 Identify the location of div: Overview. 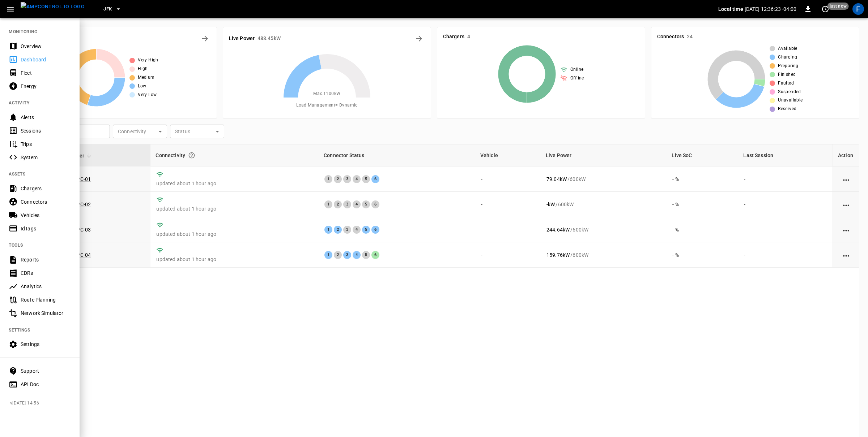
(45, 46).